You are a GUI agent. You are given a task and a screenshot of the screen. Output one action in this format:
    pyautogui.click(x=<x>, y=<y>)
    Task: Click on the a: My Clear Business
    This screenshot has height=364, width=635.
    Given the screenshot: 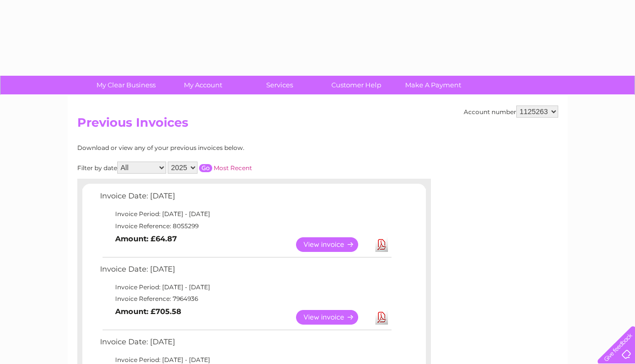 What is the action you would take?
    pyautogui.click(x=126, y=85)
    